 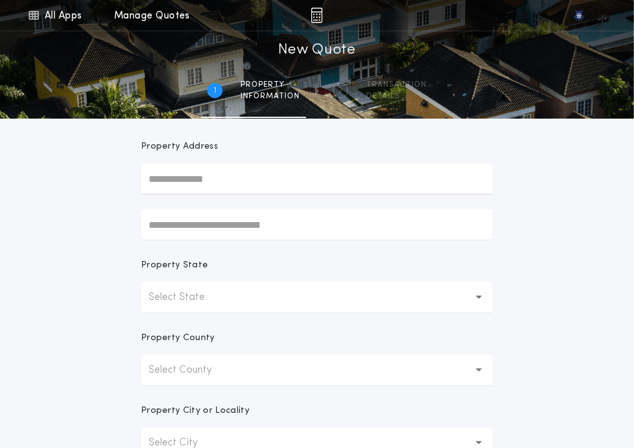 I want to click on p: Property Address, so click(x=317, y=147).